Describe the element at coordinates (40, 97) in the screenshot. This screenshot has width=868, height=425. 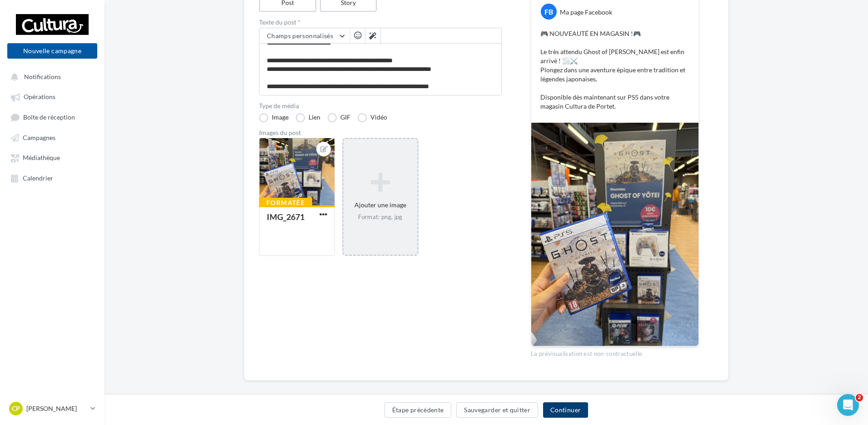
I see `span: Opérations` at that location.